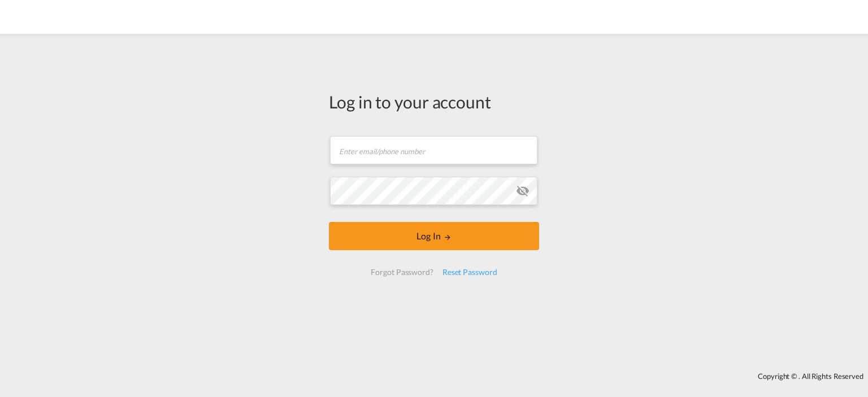 The image size is (868, 397). Describe the element at coordinates (434, 236) in the screenshot. I see `button: LOGIN` at that location.